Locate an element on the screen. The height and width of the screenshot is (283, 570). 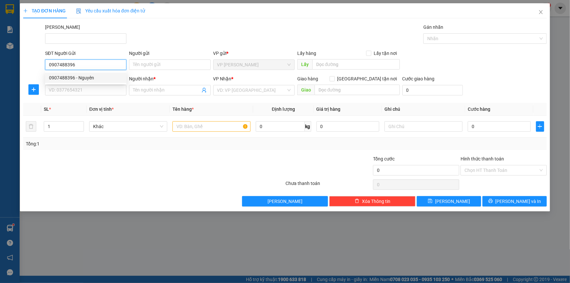
span: VP Nhận is located at coordinates (222, 79).